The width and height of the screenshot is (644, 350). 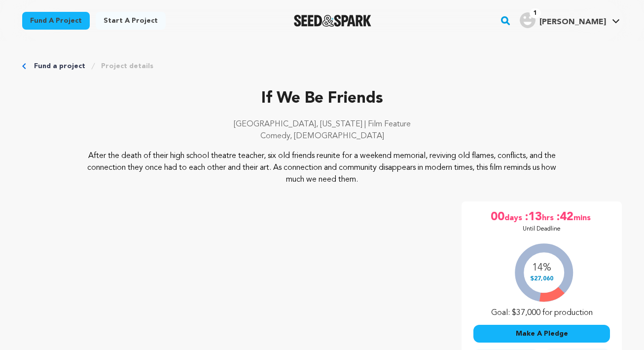 What do you see at coordinates (332, 21) in the screenshot?
I see `a: Seed&Spark Homepage` at bounding box center [332, 21].